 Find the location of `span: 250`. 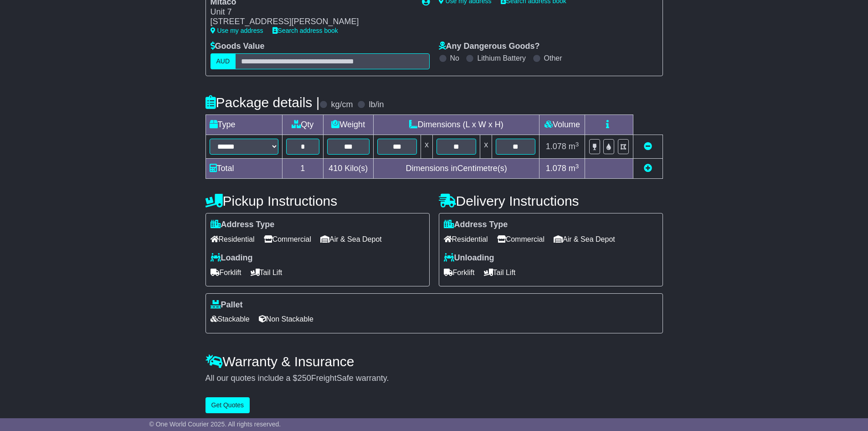

span: 250 is located at coordinates (305, 378).